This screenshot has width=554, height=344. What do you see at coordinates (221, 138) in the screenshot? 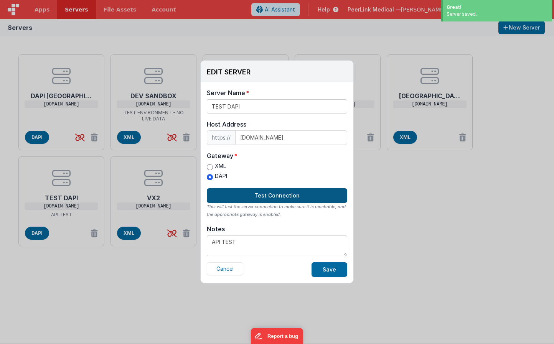
I see `span: https://` at bounding box center [221, 138].